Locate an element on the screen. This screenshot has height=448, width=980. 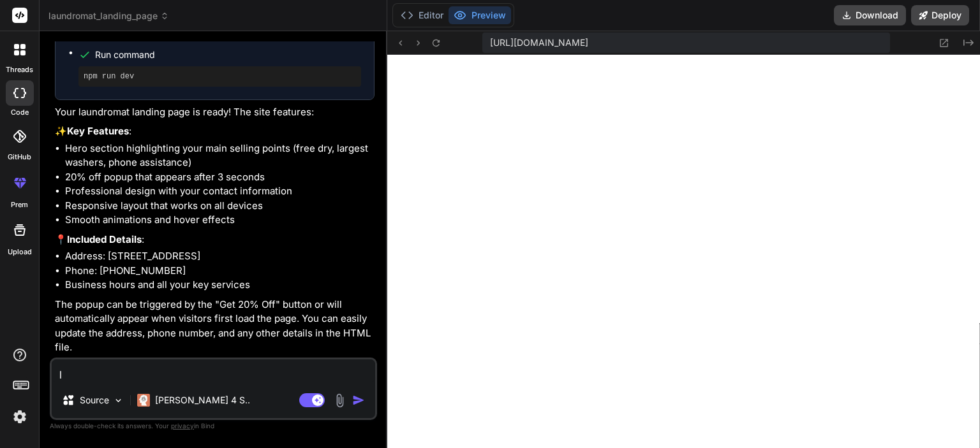
strong: Key Features is located at coordinates (98, 130).